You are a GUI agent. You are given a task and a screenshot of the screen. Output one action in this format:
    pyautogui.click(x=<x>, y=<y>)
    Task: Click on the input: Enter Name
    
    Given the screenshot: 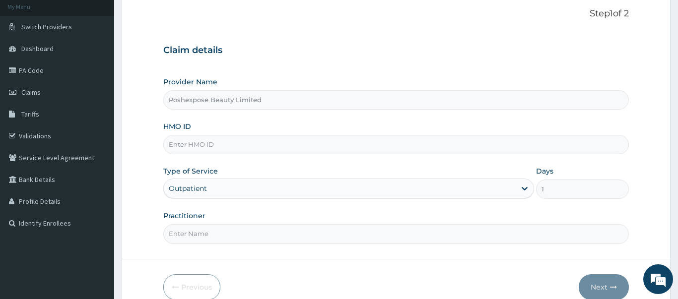 What is the action you would take?
    pyautogui.click(x=396, y=234)
    